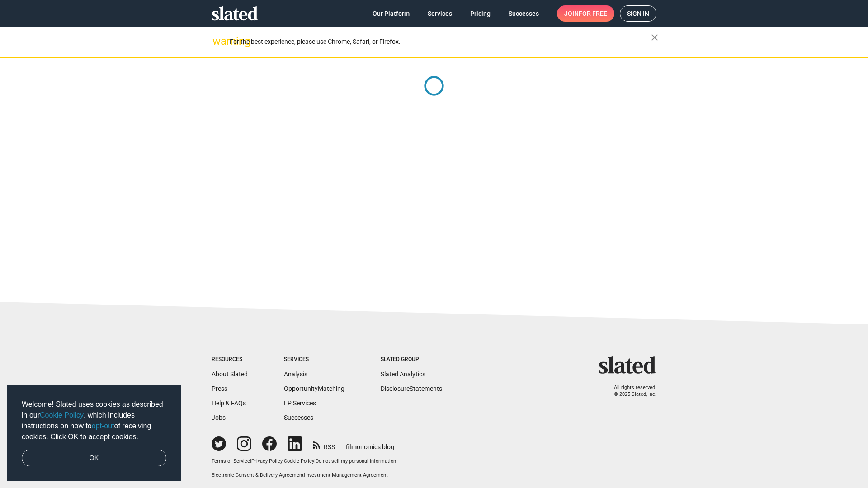 Image resolution: width=868 pixels, height=488 pixels. What do you see at coordinates (218, 41) in the screenshot?
I see `mat-icon: warning` at bounding box center [218, 41].